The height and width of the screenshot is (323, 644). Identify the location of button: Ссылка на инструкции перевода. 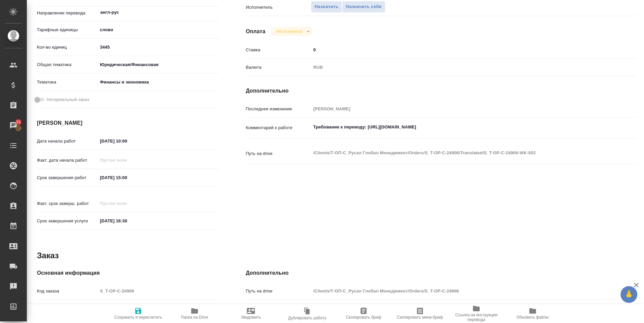
(477, 314).